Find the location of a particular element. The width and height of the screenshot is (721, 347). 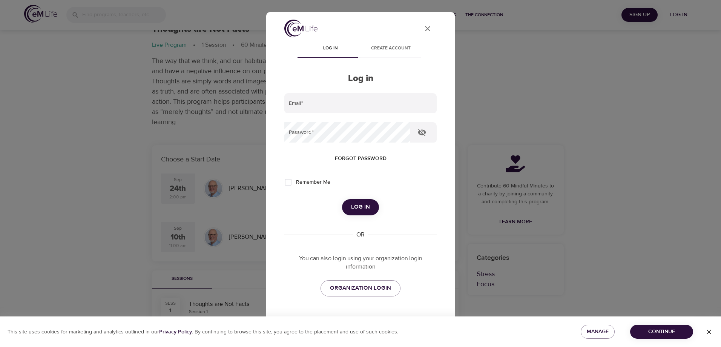

span: Forgot password is located at coordinates (361, 158).